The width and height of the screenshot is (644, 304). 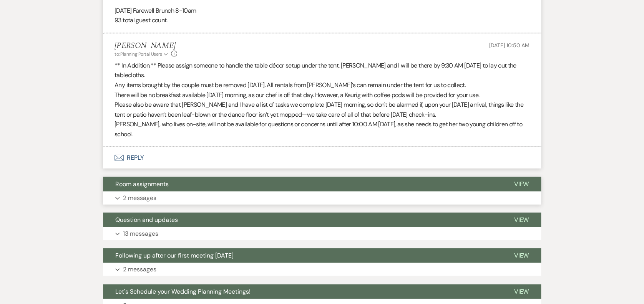 What do you see at coordinates (147, 219) in the screenshot?
I see `span: Question and updates` at bounding box center [147, 219].